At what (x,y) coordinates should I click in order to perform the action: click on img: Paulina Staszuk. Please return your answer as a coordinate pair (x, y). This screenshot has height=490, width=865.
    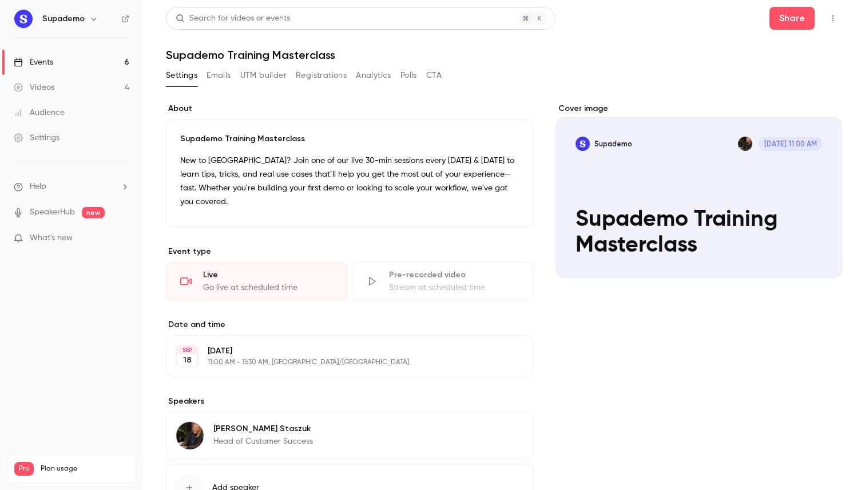
    Looking at the image, I should click on (190, 436).